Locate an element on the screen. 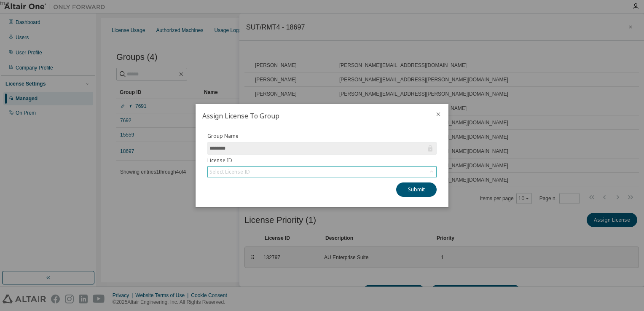  button: close is located at coordinates (438, 114).